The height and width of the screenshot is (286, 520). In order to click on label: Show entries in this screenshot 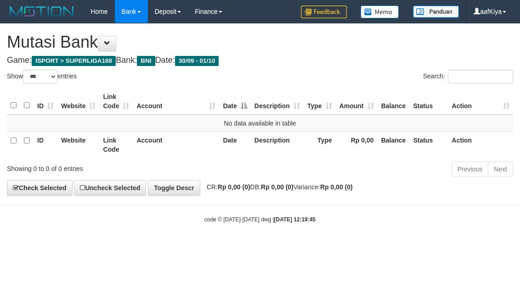, I will do `click(42, 77)`.